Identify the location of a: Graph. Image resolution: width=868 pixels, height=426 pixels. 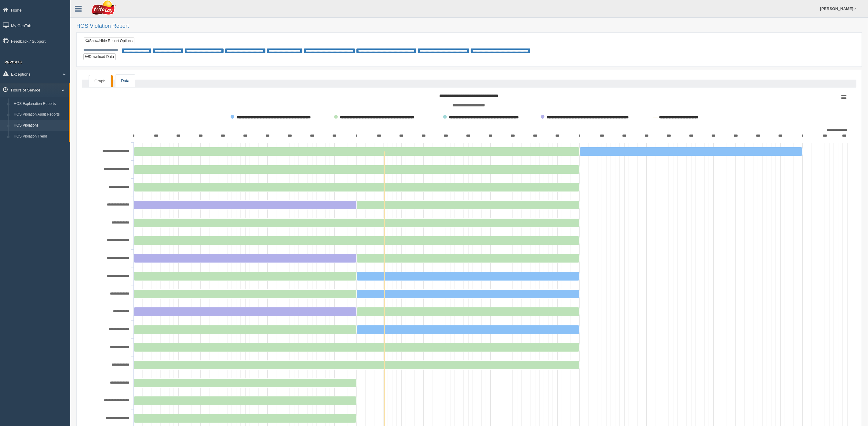
(100, 82).